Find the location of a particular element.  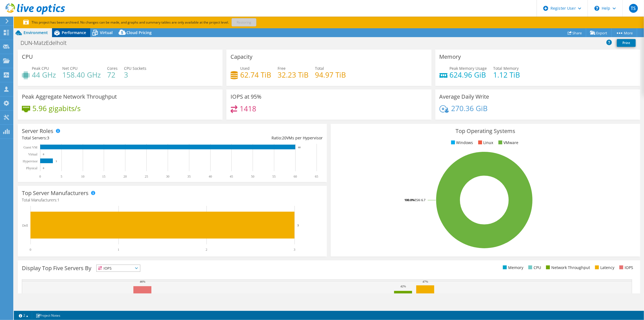

span: Total Memory is located at coordinates (506, 68).